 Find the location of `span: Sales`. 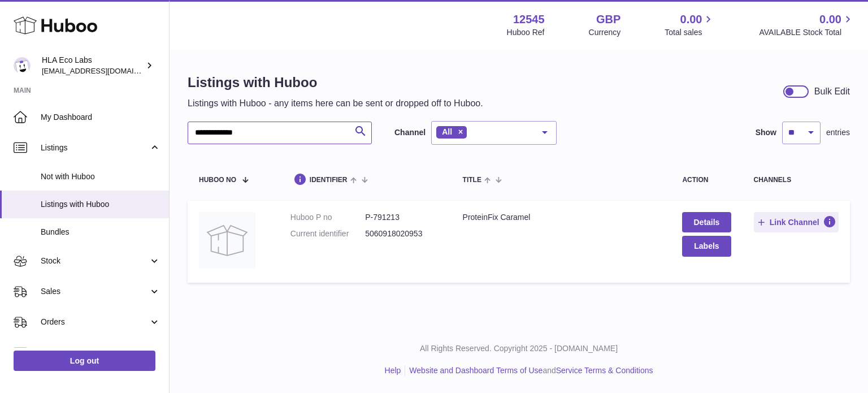

span: Sales is located at coordinates (94, 291).